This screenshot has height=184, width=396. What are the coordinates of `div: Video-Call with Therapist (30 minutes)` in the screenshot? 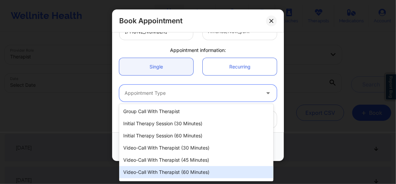 It's located at (196, 147).